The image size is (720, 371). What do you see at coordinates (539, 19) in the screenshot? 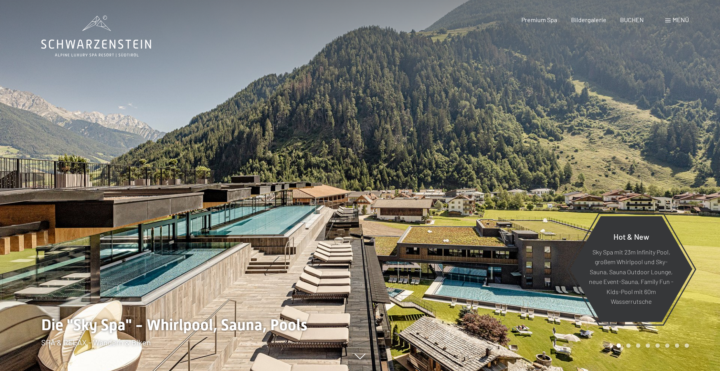
I see `span: Premium Spa` at bounding box center [539, 19].